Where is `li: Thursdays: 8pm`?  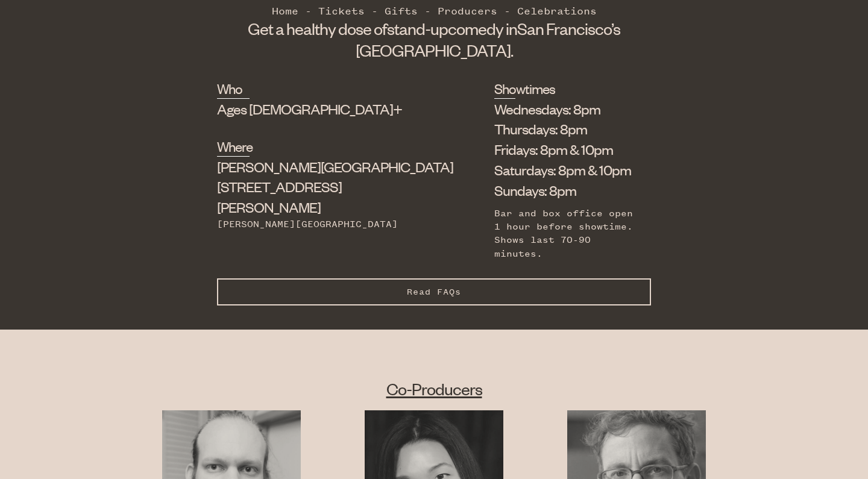 li: Thursdays: 8pm is located at coordinates (563, 129).